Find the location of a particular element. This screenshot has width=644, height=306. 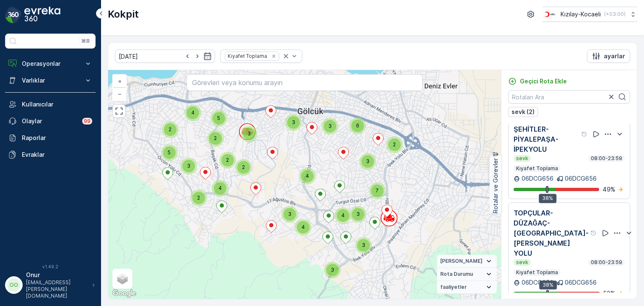

div: 7 is located at coordinates (377, 191).